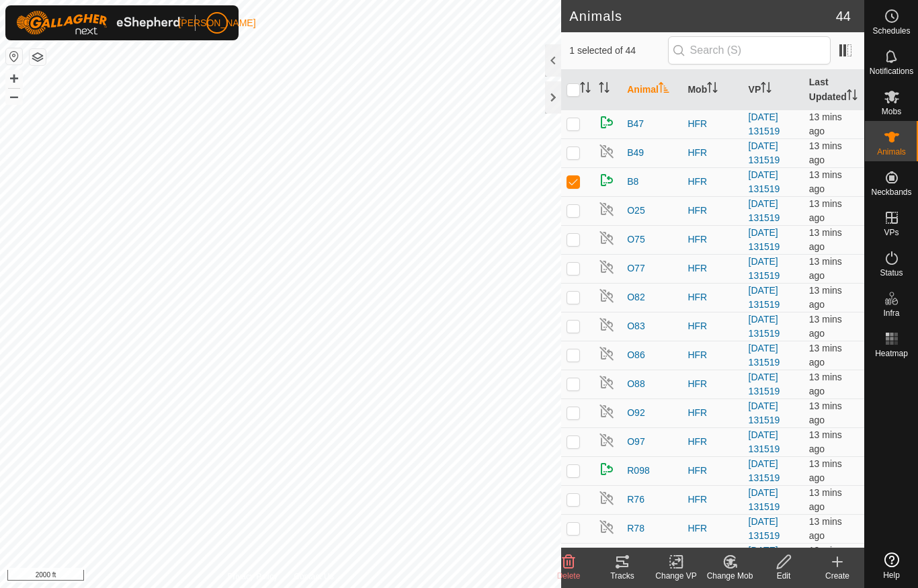 The width and height of the screenshot is (918, 588). Describe the element at coordinates (676, 577) in the screenshot. I see `div: Change VP` at that location.